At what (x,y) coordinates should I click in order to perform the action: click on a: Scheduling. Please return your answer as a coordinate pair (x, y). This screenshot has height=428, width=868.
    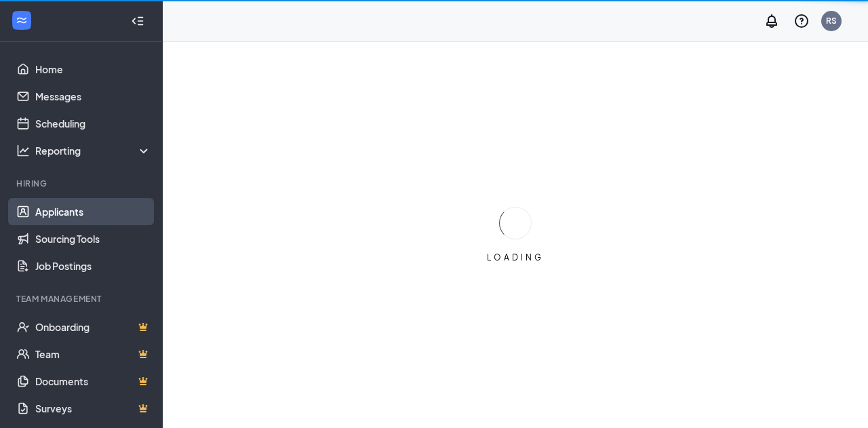
    Looking at the image, I should click on (93, 123).